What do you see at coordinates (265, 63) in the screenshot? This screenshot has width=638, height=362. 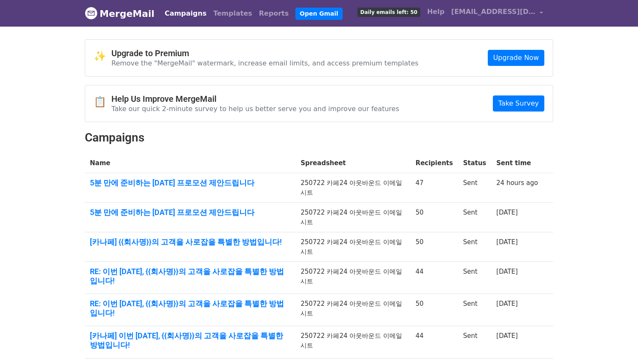 I see `p: Remove the "MergeMail" watermark, increase email limits, and access premium templates` at bounding box center [265, 63].